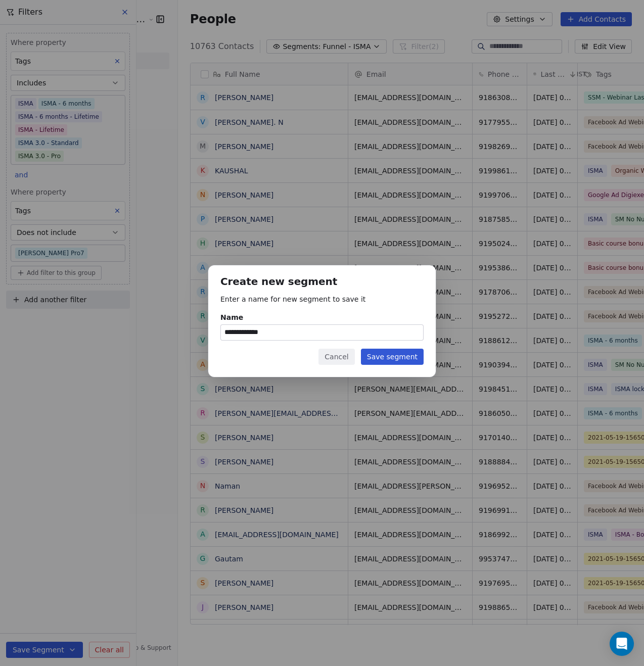 This screenshot has height=666, width=644. Describe the element at coordinates (336, 357) in the screenshot. I see `button: Cancel` at that location.